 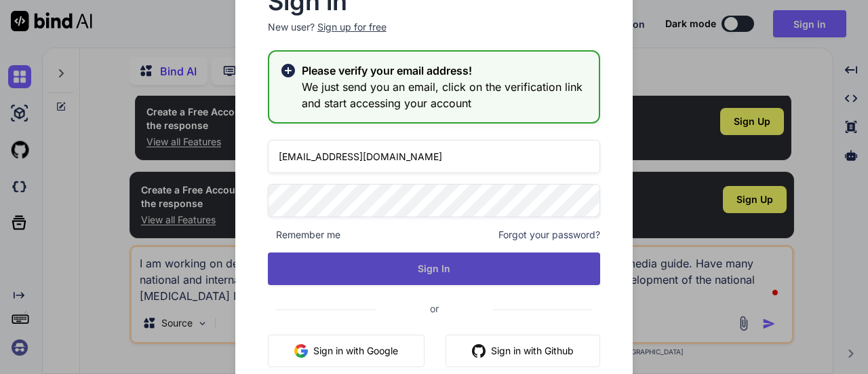 What do you see at coordinates (445, 95) in the screenshot?
I see `h3: We just send you an email, click on the verification link and start accessing your account` at bounding box center [445, 95].